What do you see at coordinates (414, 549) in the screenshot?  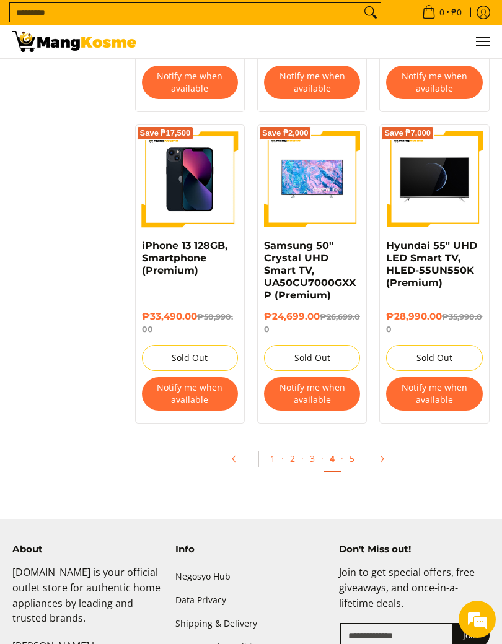 I see `h4: Don't Miss out!` at bounding box center [414, 549].